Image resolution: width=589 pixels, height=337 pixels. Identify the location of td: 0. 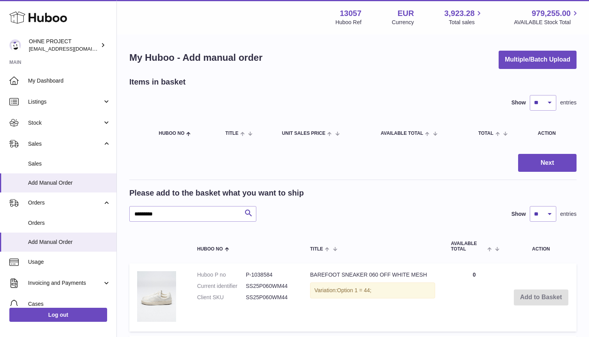
(474, 297).